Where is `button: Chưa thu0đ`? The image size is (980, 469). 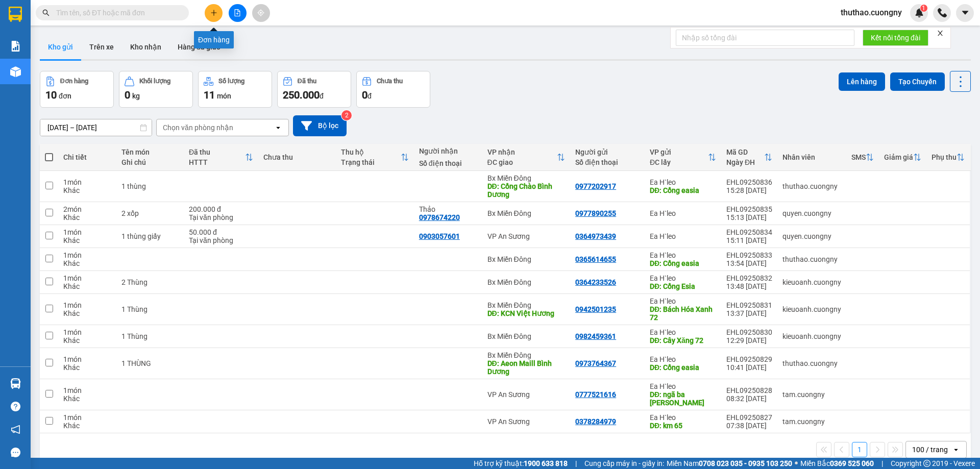
button: Chưa thu0đ is located at coordinates (393, 89).